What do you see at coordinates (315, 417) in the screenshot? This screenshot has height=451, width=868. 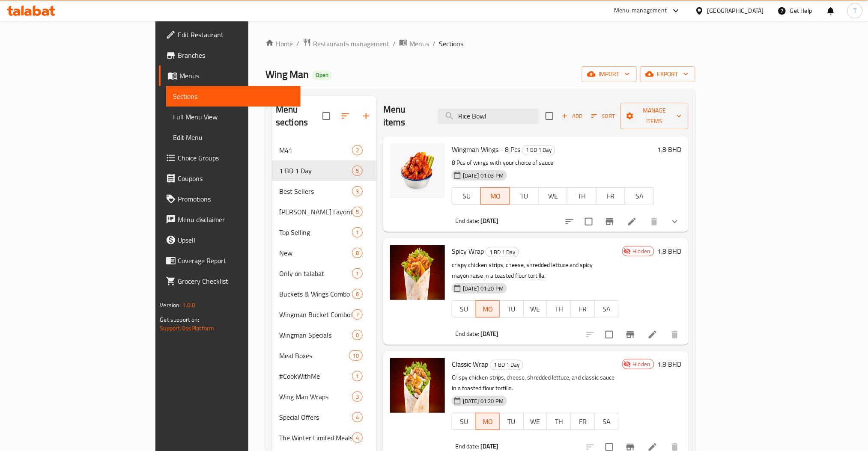 I see `span: Special Offers` at bounding box center [315, 417].